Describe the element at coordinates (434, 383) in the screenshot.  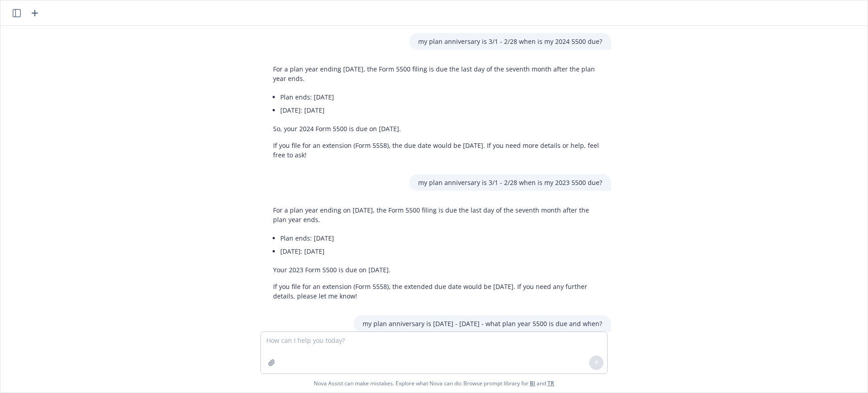
I see `span: Nova Assist can make mistakes. Explore what Nova can do: Browse prompt library for and` at that location.